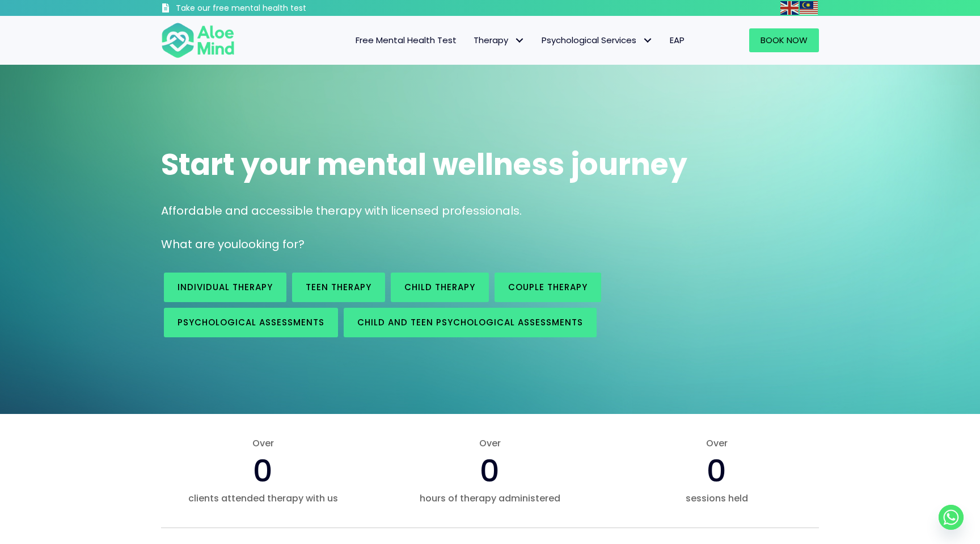  What do you see at coordinates (490, 210) in the screenshot?
I see `p: Affordable and accessible therapy with licensed professionals.` at bounding box center [490, 210].